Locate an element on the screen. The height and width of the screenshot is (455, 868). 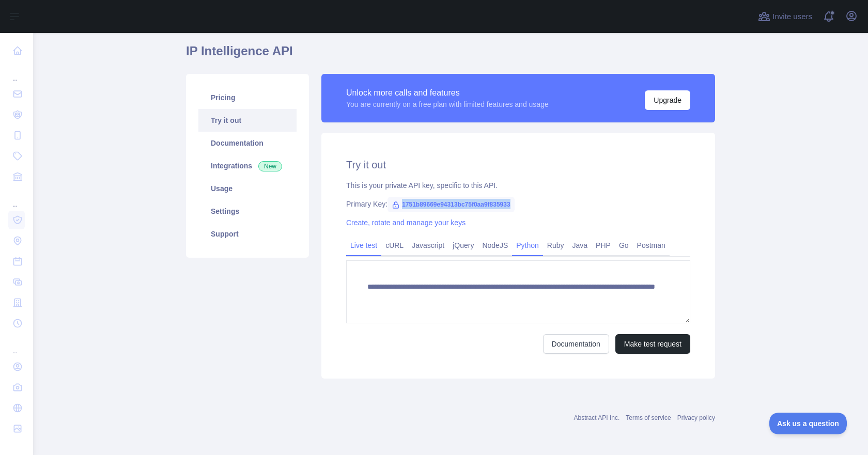
a: Postman is located at coordinates (651, 245).